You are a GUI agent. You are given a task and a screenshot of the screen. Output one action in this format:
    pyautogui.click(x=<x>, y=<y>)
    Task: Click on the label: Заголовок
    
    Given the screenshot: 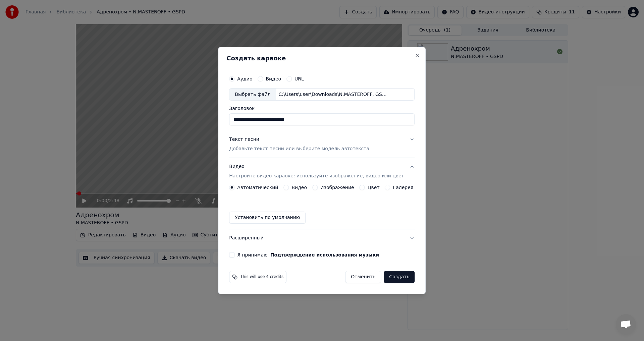 What is the action you would take?
    pyautogui.click(x=322, y=109)
    